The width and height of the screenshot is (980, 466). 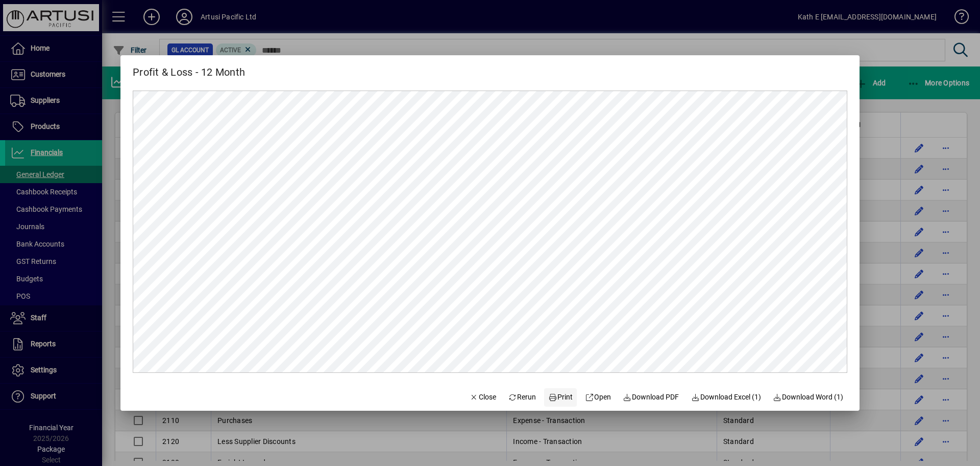 What do you see at coordinates (726, 396) in the screenshot?
I see `span: Download Excel (1)` at bounding box center [726, 396].